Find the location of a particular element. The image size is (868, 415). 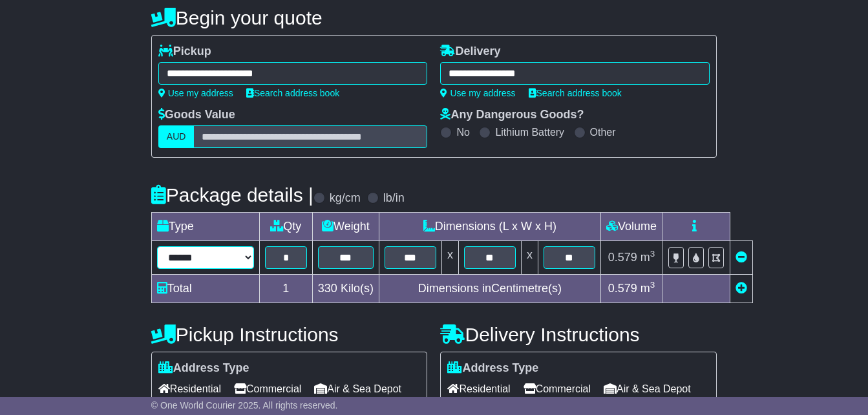

label: No is located at coordinates (463, 132).